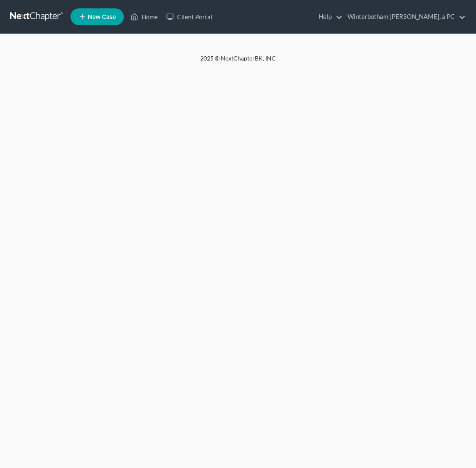 The width and height of the screenshot is (476, 468). I want to click on a: Home, so click(144, 17).